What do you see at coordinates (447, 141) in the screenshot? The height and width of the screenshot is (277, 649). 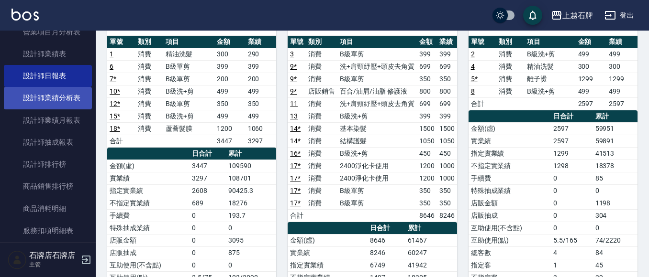 I see `td: 1050` at bounding box center [447, 141].